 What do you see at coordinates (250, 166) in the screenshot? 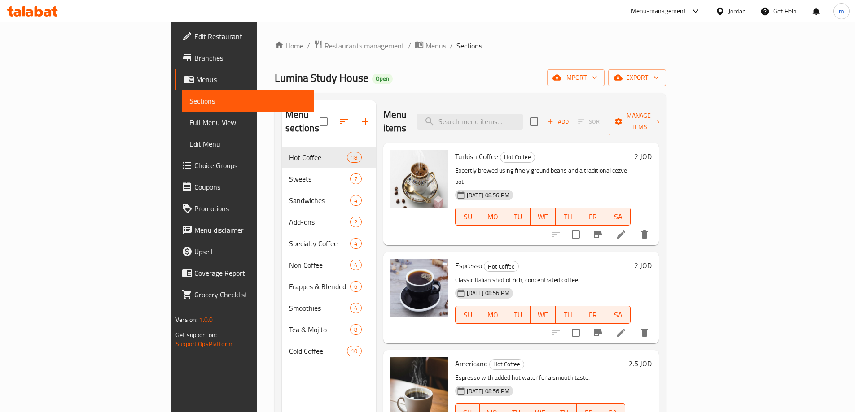
I see `span: Choice Groups` at bounding box center [250, 166].